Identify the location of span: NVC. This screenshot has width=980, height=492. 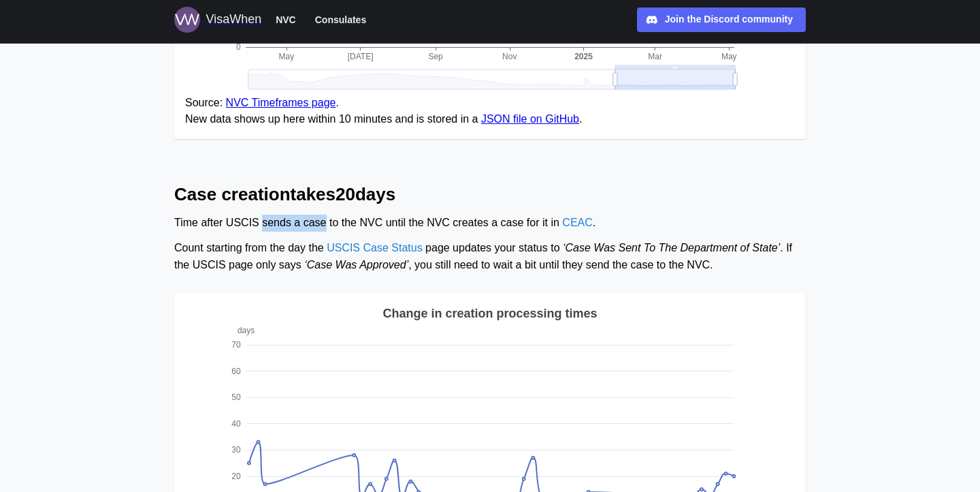
(286, 20).